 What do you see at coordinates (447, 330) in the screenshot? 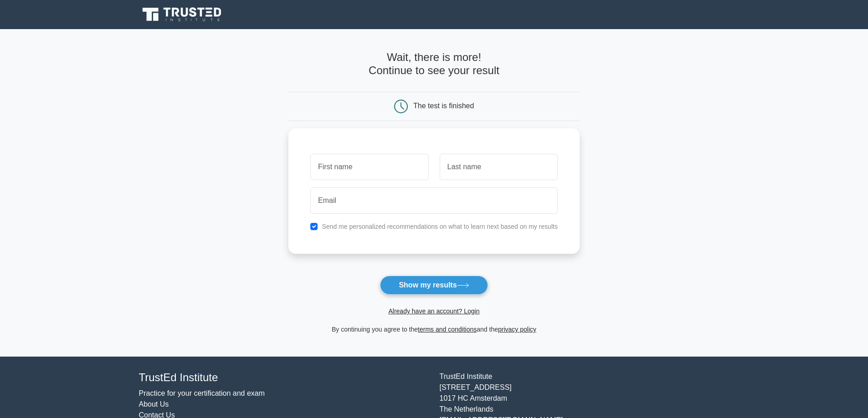
I see `a: terms and conditions` at bounding box center [447, 330].